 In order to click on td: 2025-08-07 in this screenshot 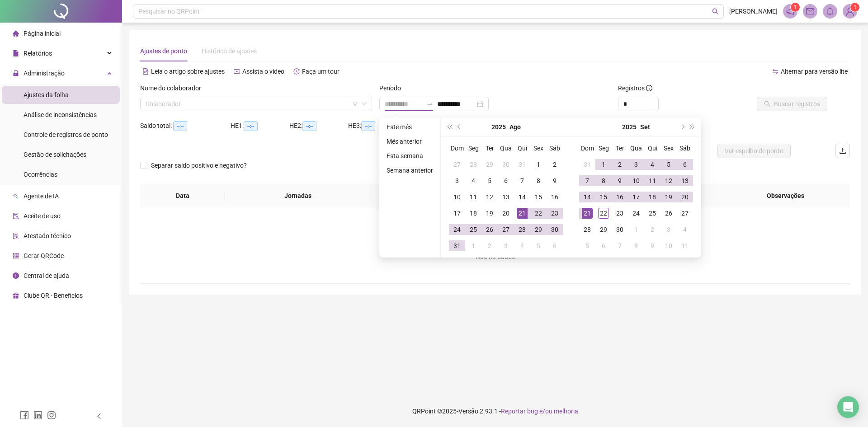, I will do `click(522, 181)`.